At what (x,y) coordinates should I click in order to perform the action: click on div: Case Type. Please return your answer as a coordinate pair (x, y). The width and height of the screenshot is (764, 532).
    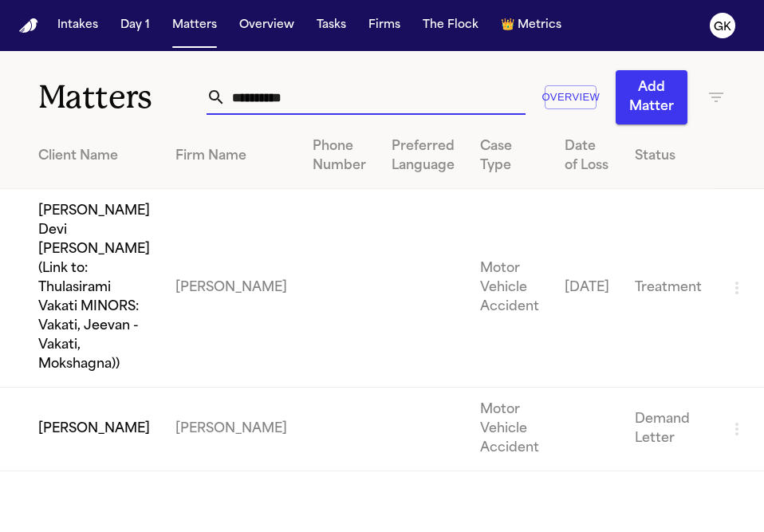
    Looking at the image, I should click on (509, 156).